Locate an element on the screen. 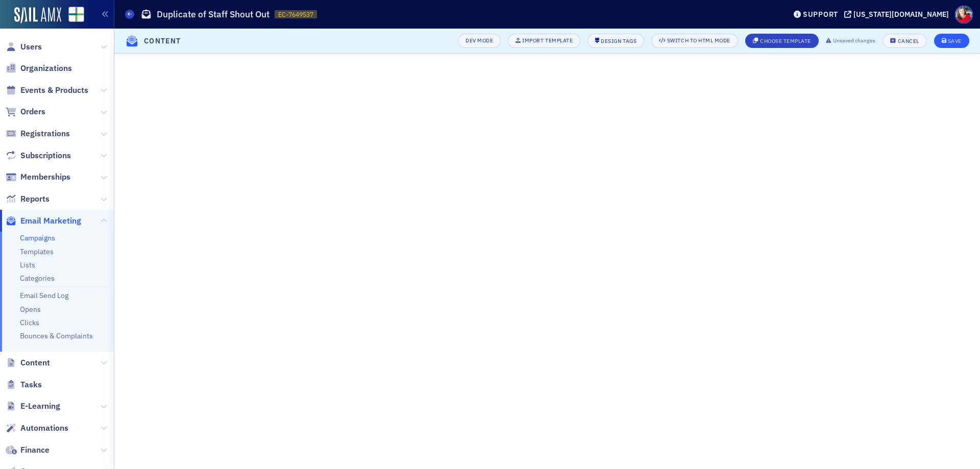 Image resolution: width=980 pixels, height=469 pixels. span: Automations is located at coordinates (44, 428).